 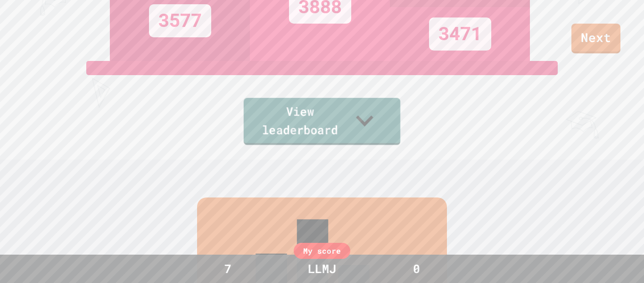 I want to click on a: Next, so click(x=596, y=39).